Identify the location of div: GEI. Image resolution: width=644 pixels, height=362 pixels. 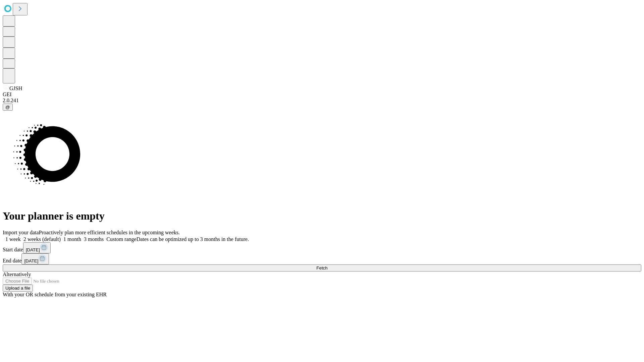
(322, 95).